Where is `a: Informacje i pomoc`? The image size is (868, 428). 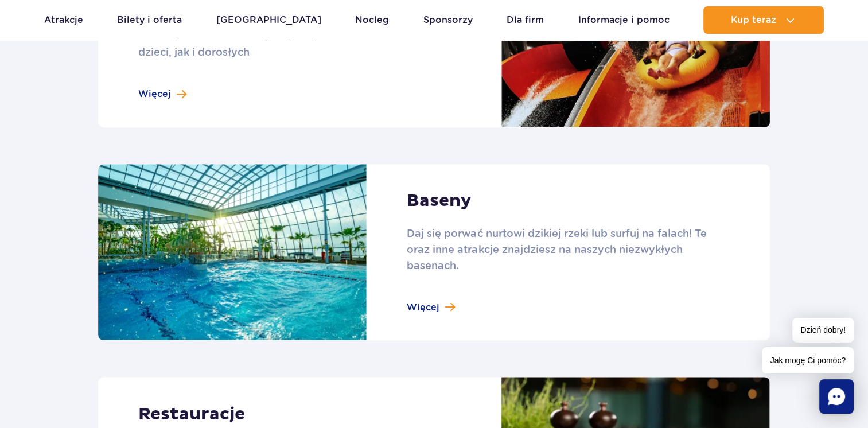 a: Informacje i pomoc is located at coordinates (623, 20).